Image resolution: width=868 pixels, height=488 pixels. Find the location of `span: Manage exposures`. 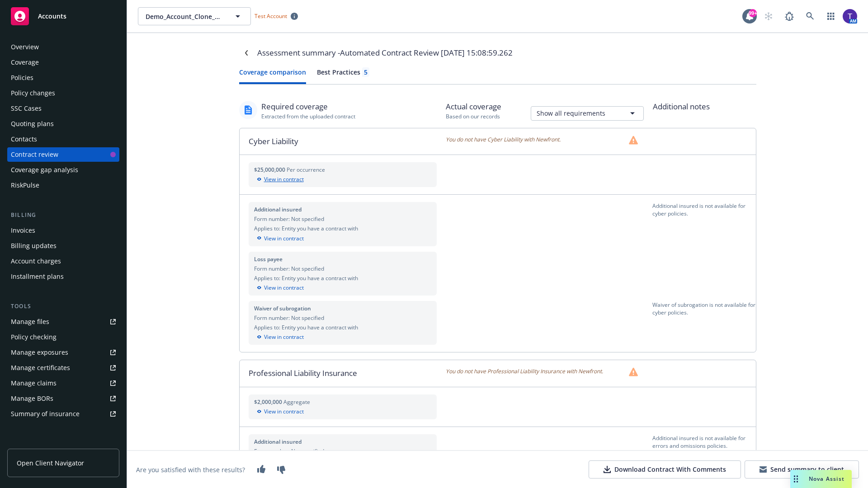

span: Manage exposures is located at coordinates (63, 352).